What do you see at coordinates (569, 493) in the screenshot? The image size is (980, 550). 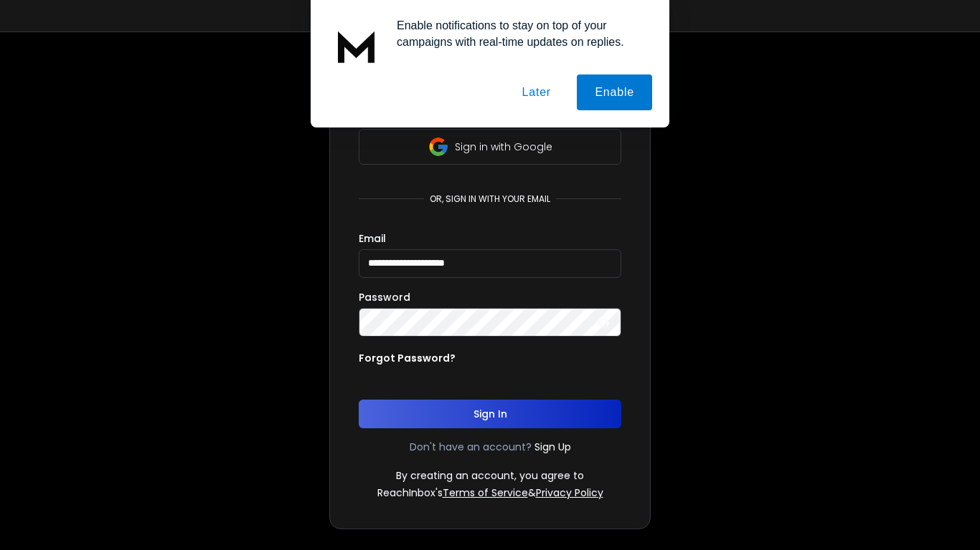 I see `a: Privacy Policy` at bounding box center [569, 493].